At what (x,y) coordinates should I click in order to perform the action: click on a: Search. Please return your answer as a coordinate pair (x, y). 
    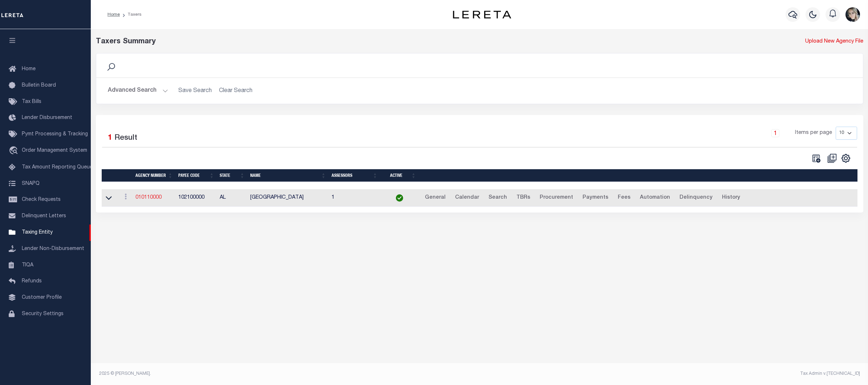
    Looking at the image, I should click on (497, 198).